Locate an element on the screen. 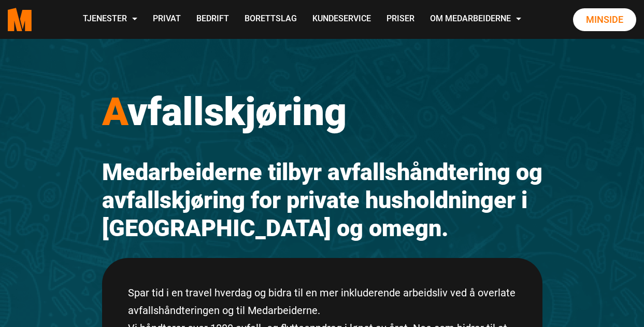  a: Privat is located at coordinates (167, 19).